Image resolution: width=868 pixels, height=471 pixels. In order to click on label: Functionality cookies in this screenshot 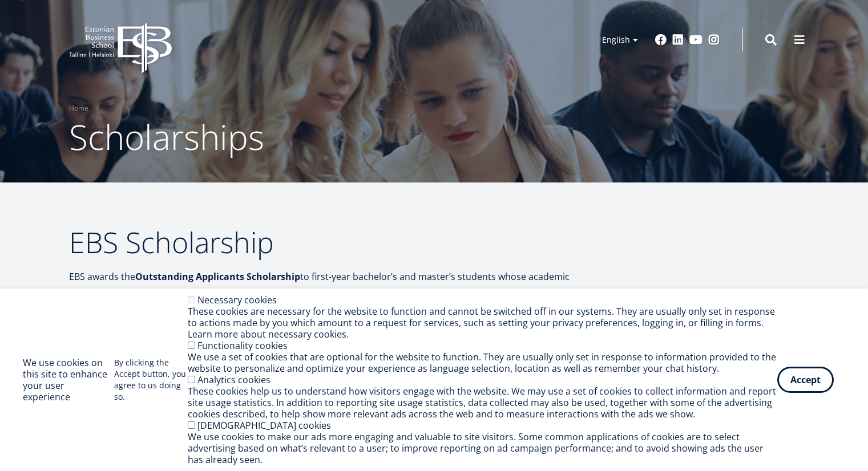, I will do `click(243, 346)`.